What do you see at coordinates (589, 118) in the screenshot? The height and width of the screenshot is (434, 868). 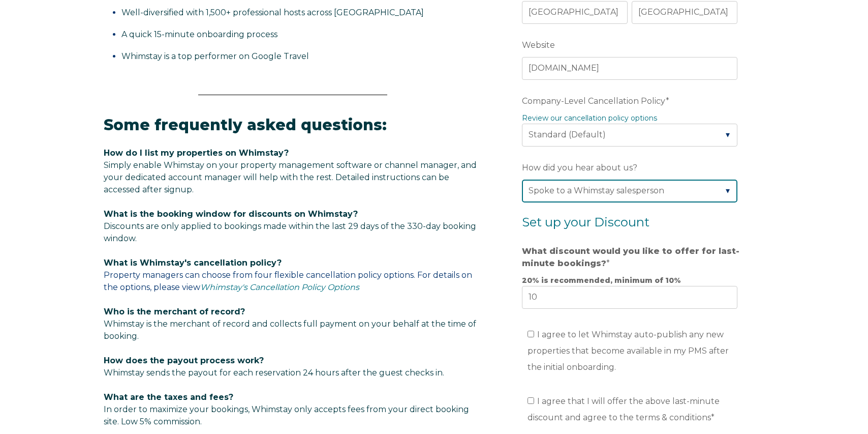 I see `a: Review our cancellation policy options` at bounding box center [589, 118].